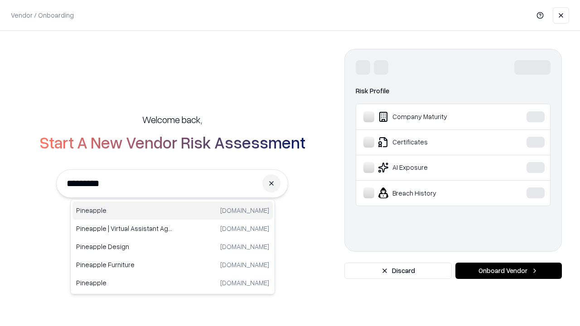 This screenshot has height=326, width=580. Describe the element at coordinates (508, 271) in the screenshot. I see `button: Onboard Vendor` at that location.